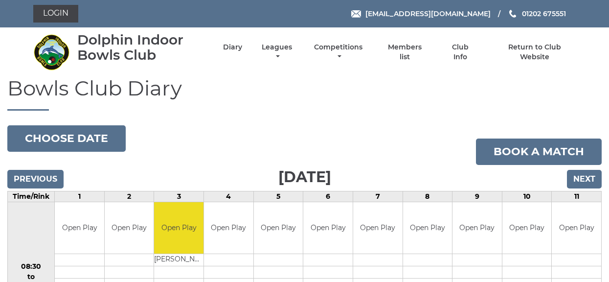  I want to click on td: 3, so click(179, 197).